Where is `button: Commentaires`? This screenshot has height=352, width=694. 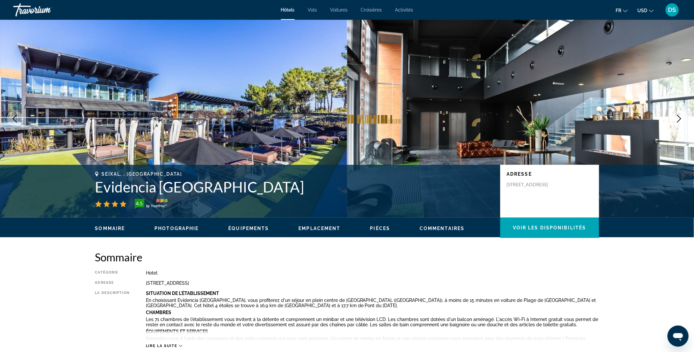 button: Commentaires is located at coordinates (442, 228).